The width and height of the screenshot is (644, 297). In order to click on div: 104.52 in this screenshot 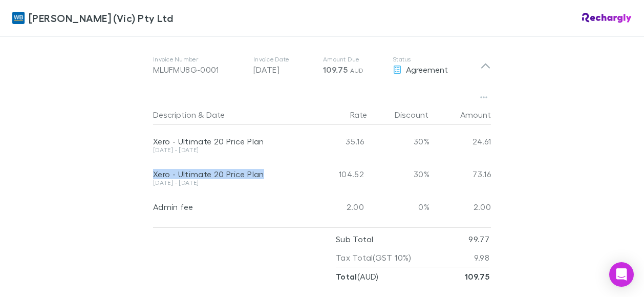, I will do `click(337, 174)`.